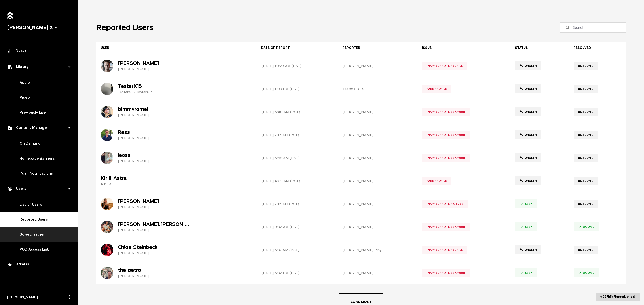  I want to click on span: Testerx131 X, so click(353, 89).